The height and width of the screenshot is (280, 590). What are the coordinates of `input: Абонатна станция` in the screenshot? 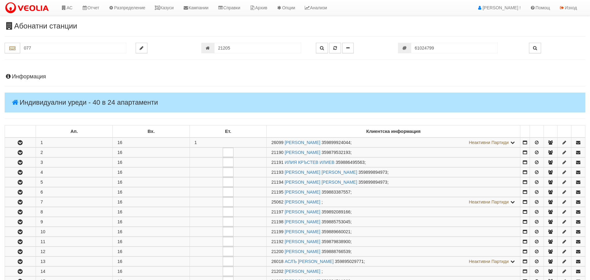 It's located at (73, 48).